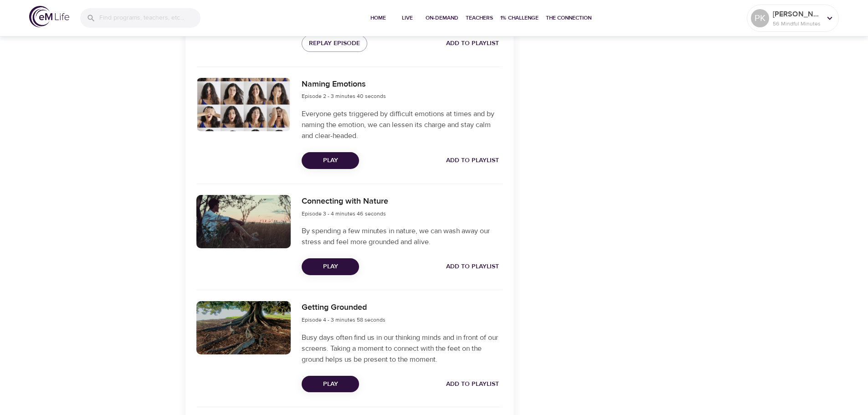 The image size is (868, 415). What do you see at coordinates (797, 24) in the screenshot?
I see `p: 56 Mindful Minutes` at bounding box center [797, 24].